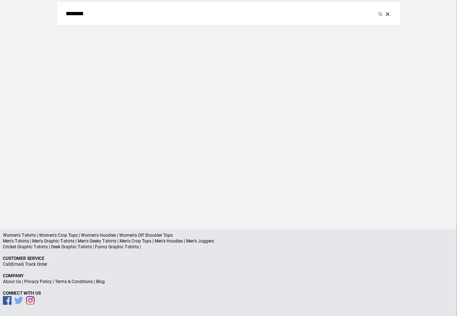 This screenshot has height=316, width=457. What do you see at coordinates (229, 247) in the screenshot?
I see `p: Cricket Graphic T-shirts | Geek Graphic T-shirts | Funny Graphic T-shirts |` at bounding box center [229, 247].